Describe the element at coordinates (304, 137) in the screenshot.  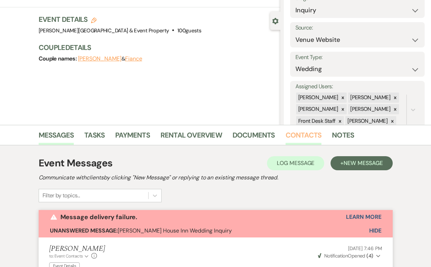
I see `a: Contacts` at that location.